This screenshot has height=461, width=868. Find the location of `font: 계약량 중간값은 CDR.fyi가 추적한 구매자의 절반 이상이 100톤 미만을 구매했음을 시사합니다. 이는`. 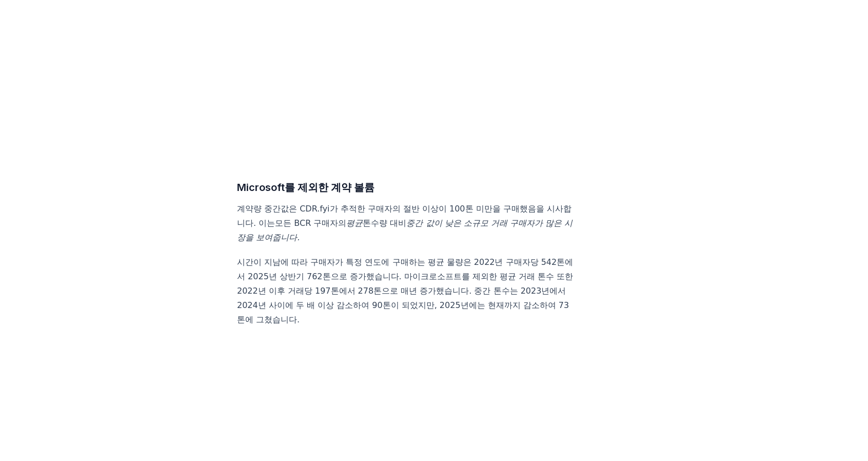

font: 계약량 중간값은 CDR.fyi가 추적한 구매자의 절반 이상이 100톤 미만을 구매했음을 시사합니다. 이는 is located at coordinates (405, 215).